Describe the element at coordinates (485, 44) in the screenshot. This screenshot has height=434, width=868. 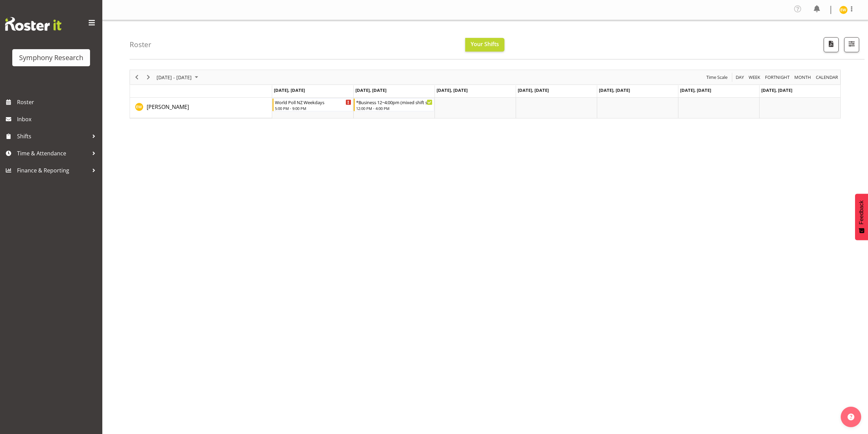
I see `span: Your Shifts` at that location.